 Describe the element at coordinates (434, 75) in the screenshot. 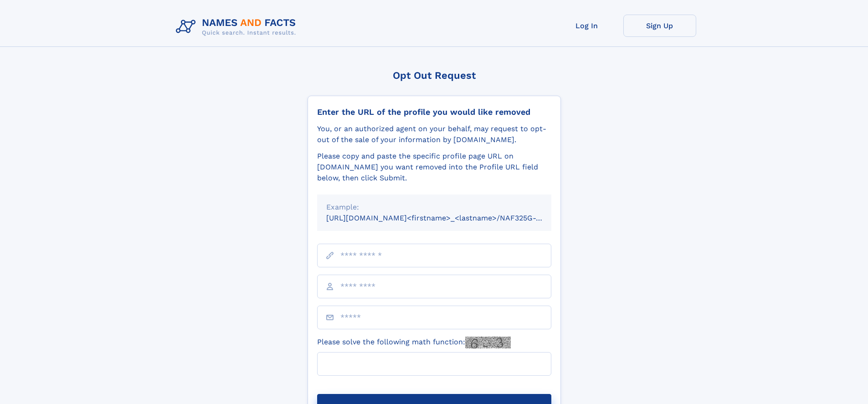

I see `div: Opt Out Request` at that location.